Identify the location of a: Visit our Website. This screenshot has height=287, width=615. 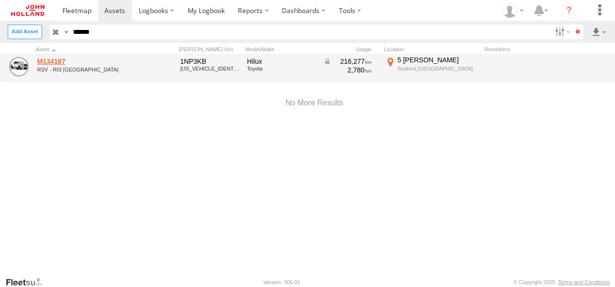
(28, 282).